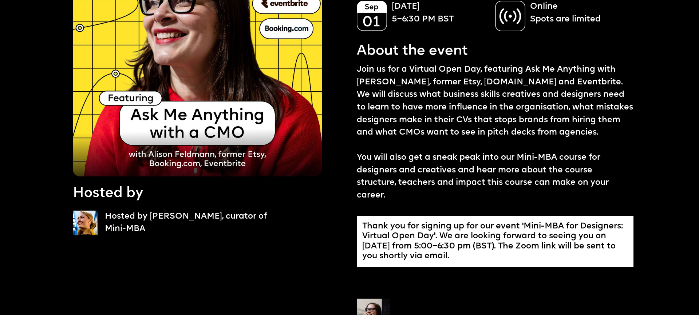  What do you see at coordinates (578, 13) in the screenshot?
I see `p: Online Spots are limited` at bounding box center [578, 13].